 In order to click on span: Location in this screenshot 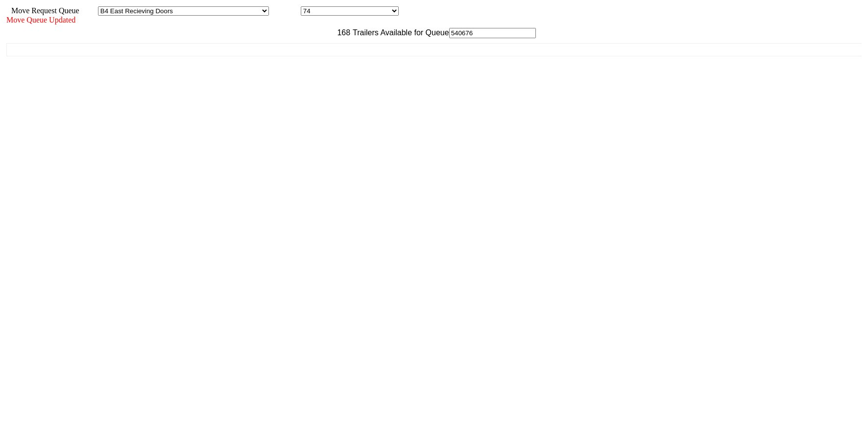, I will do `click(285, 10)`.